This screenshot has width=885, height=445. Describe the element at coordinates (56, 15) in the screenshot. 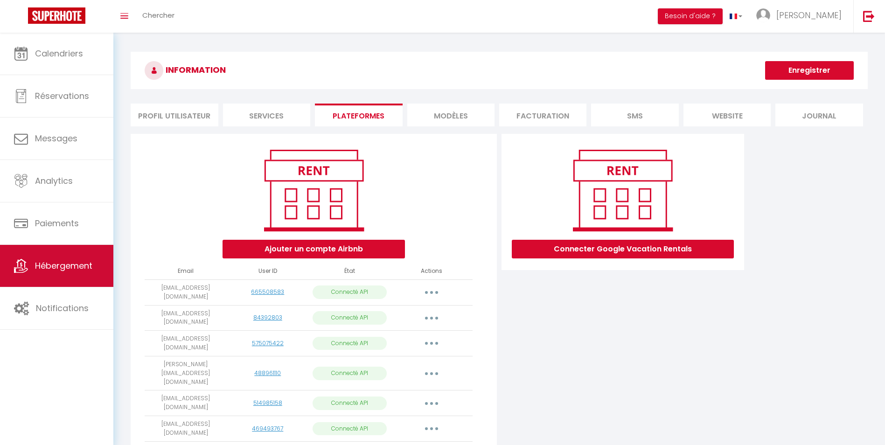

I see `img: Super Booking` at that location.